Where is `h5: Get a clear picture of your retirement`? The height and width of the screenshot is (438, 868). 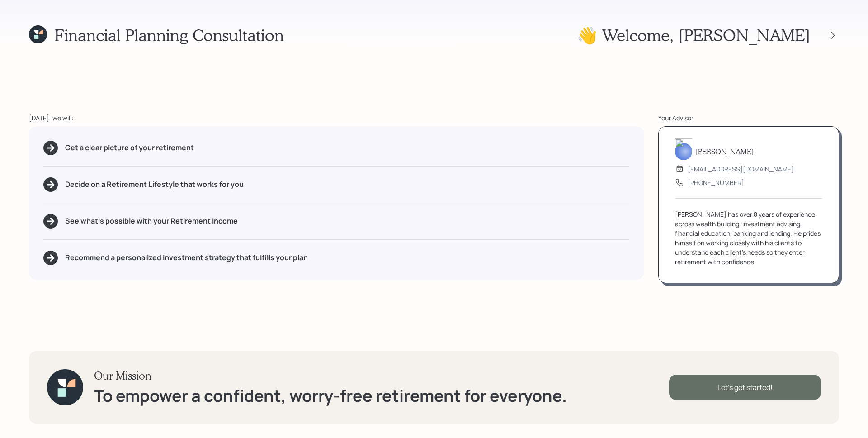 h5: Get a clear picture of your retirement is located at coordinates (130, 148).